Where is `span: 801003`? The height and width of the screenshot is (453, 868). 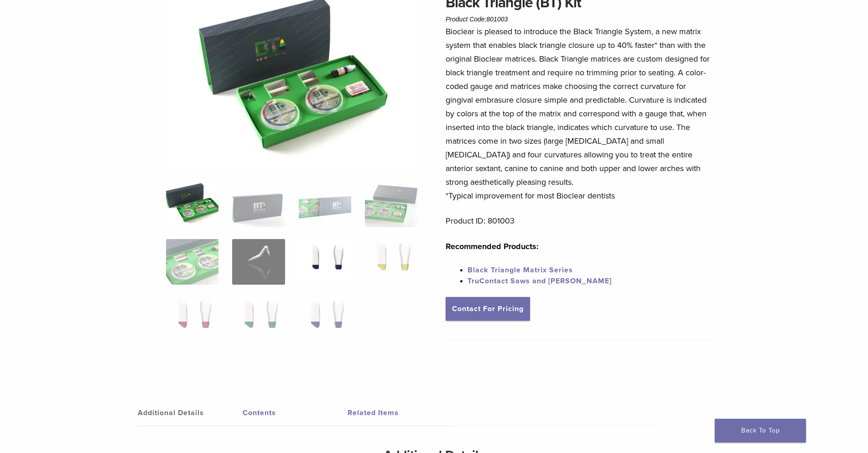
span: 801003 is located at coordinates (497, 19).